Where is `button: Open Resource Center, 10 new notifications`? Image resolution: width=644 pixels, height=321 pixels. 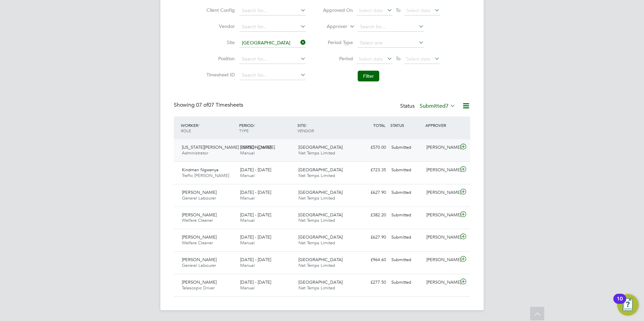
button: Open Resource Center, 10 new notifications is located at coordinates (628, 305).